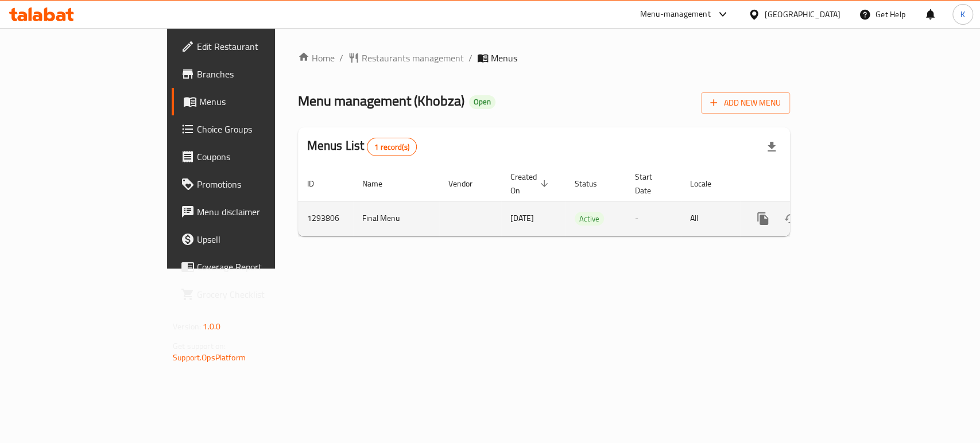 This screenshot has width=980, height=443. Describe the element at coordinates (392, 147) in the screenshot. I see `span: 1 record(s)` at that location.